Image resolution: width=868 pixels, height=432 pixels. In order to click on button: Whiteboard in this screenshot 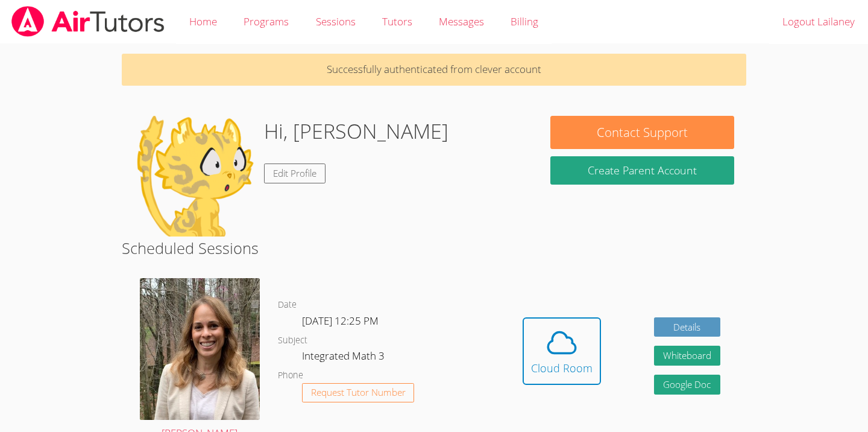, I will do `click(687, 355)`.